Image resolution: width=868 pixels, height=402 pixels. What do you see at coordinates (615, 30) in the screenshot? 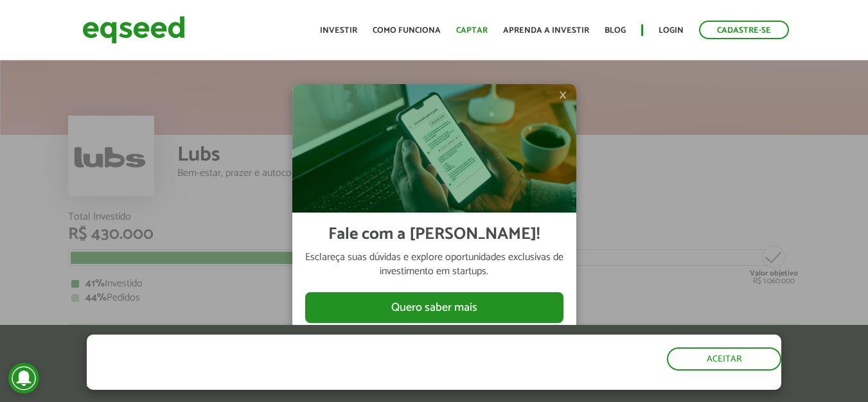
I see `a: Blog` at bounding box center [615, 30].